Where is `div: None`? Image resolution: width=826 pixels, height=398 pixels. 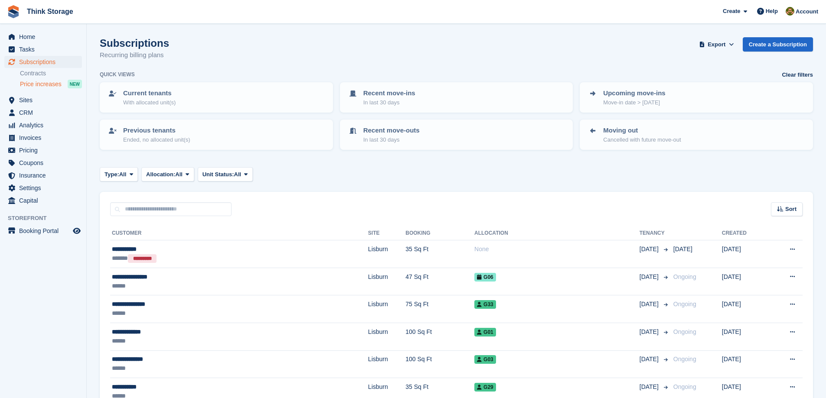 div: None is located at coordinates (557, 249).